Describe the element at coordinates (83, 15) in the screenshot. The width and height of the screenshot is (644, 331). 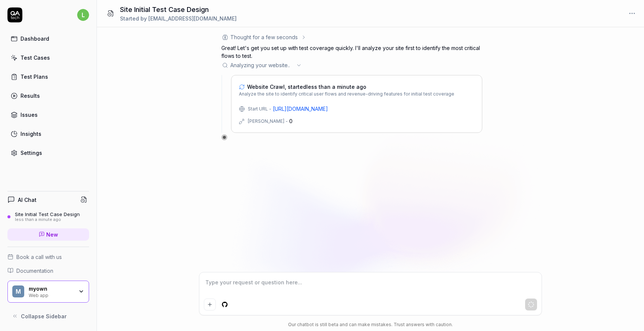
I see `button: l` at that location.